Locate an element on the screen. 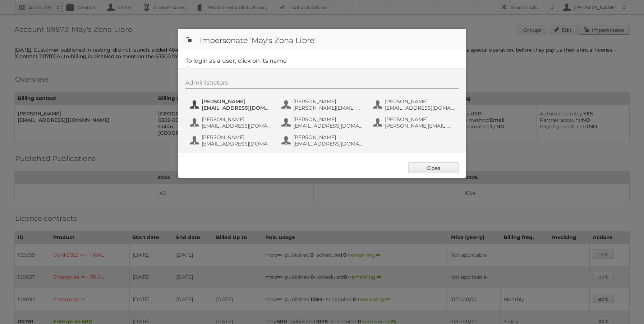  div: Administrators is located at coordinates (322, 84).